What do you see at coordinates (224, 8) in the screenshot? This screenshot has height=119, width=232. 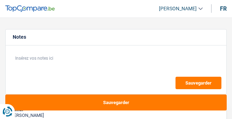 I see `div: fr` at bounding box center [224, 8].